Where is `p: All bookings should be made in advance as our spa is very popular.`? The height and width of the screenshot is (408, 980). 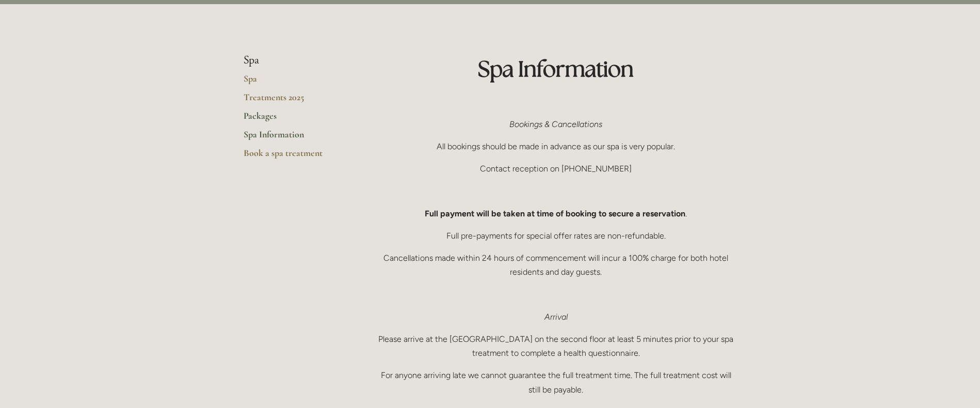
p: All bookings should be made in advance as our spa is very popular. is located at coordinates (556, 146).